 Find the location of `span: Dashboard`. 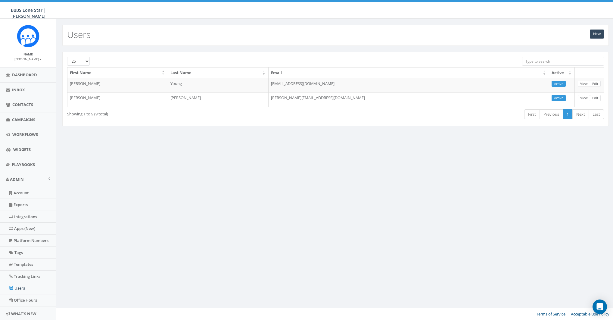

span: Dashboard is located at coordinates (24, 75).